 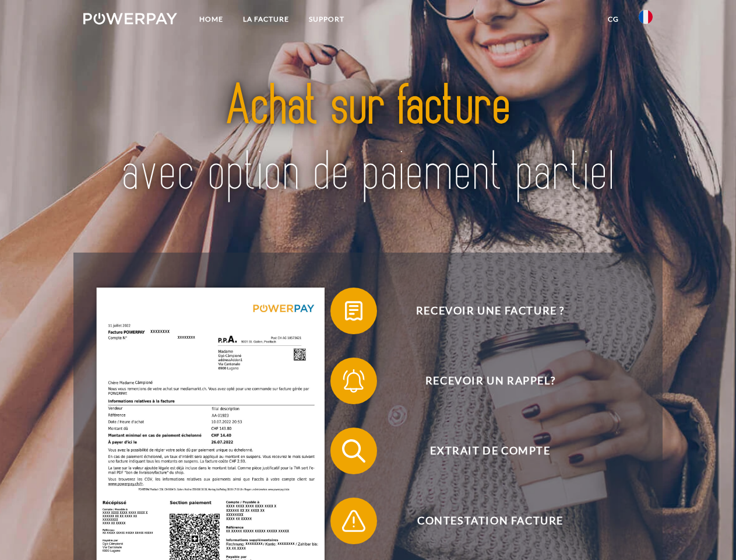 I want to click on a: Support, so click(x=326, y=19).